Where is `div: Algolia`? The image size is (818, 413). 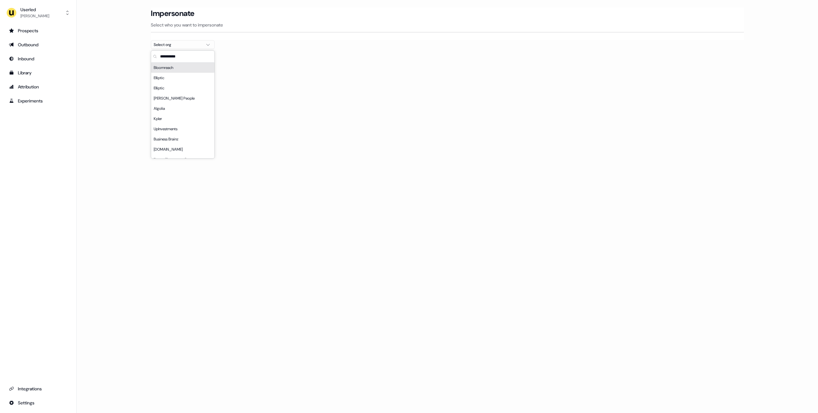
div: Algolia is located at coordinates (183, 109).